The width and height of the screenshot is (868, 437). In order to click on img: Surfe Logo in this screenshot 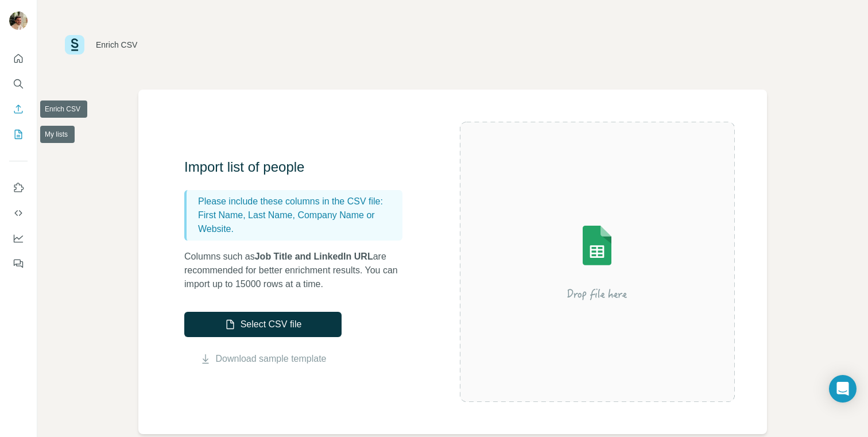, I will do `click(75, 45)`.